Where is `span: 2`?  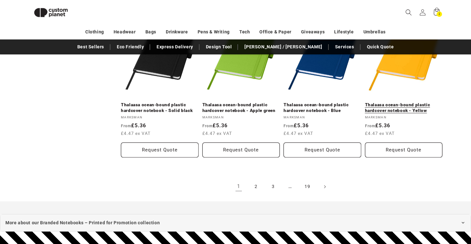 span: 2 is located at coordinates (439, 14).